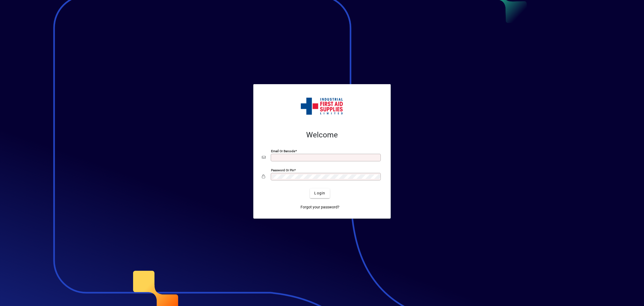  Describe the element at coordinates (322, 135) in the screenshot. I see `h2: Welcome` at that location.